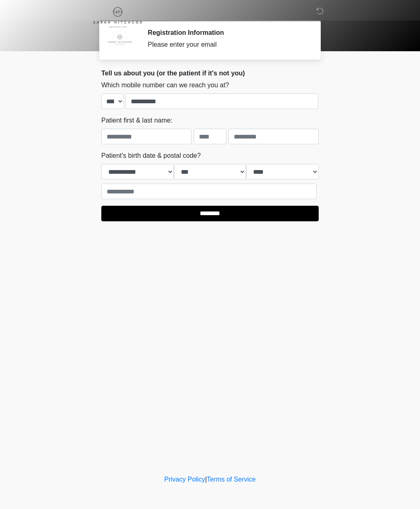  Describe the element at coordinates (151, 156) in the screenshot. I see `label: Patient's birth date & postal code?` at that location.